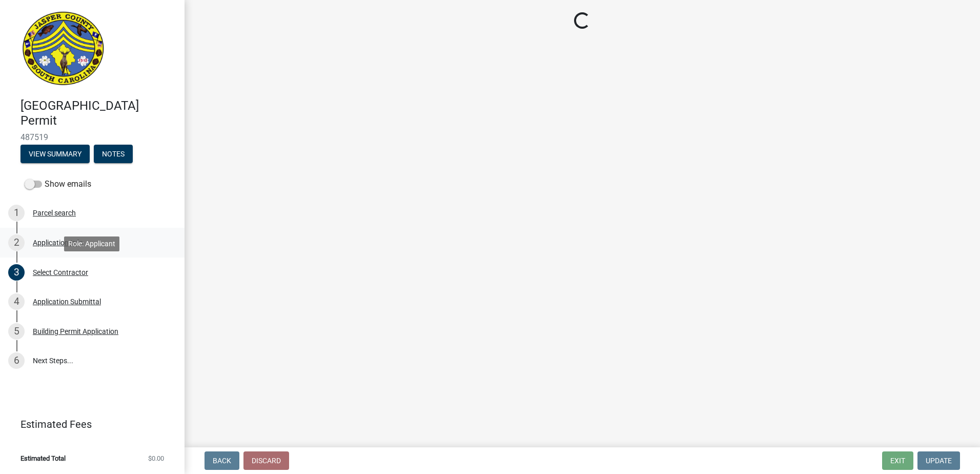 Image resolution: width=980 pixels, height=474 pixels. I want to click on wm-modal-confirm: Notes, so click(113, 154).